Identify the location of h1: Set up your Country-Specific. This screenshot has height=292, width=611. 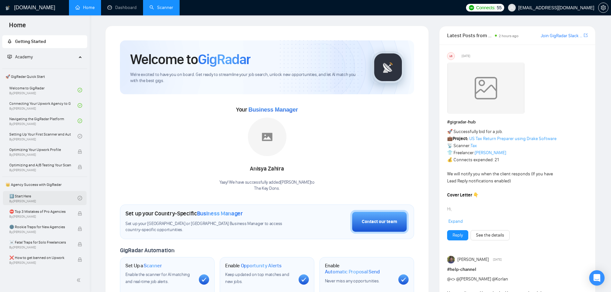
(184, 214).